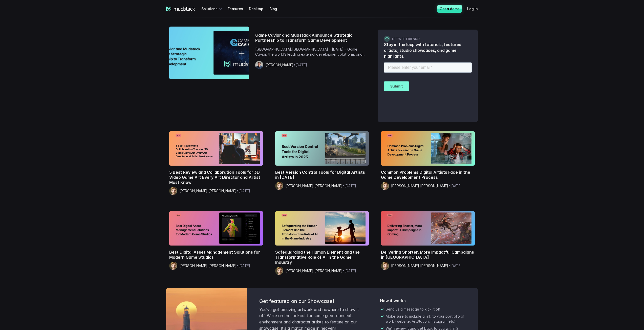 This screenshot has width=644, height=330. I want to click on img: Game Caviar and Mudstack announce strategic partnership to transform game development, so click(209, 53).